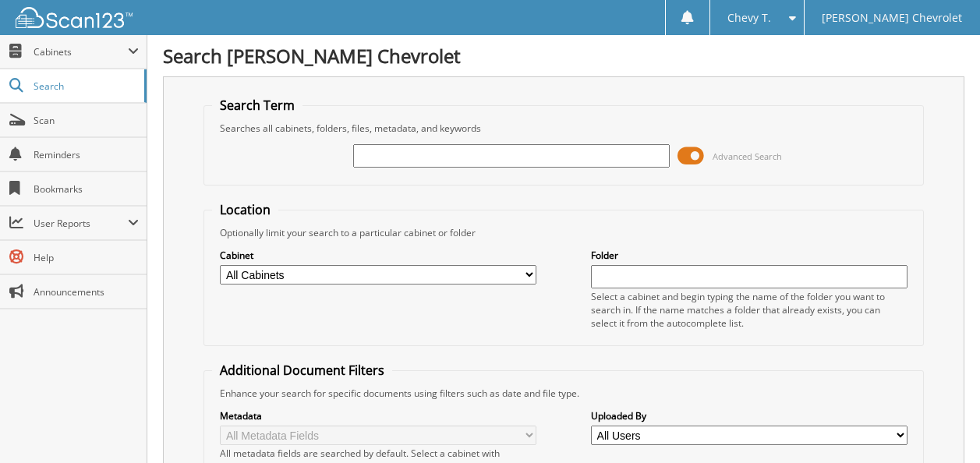 The width and height of the screenshot is (980, 463). What do you see at coordinates (563, 128) in the screenshot?
I see `div: Searches all cabinets, folders, files, metadata, and keywords` at bounding box center [563, 128].